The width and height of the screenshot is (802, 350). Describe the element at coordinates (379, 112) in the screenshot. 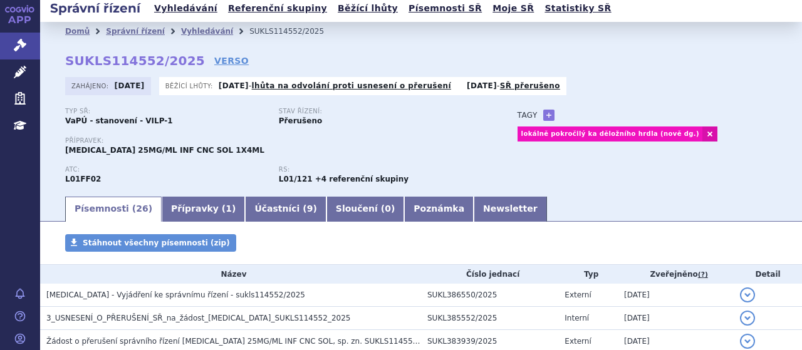

I see `p: Stav řízení:` at that location.